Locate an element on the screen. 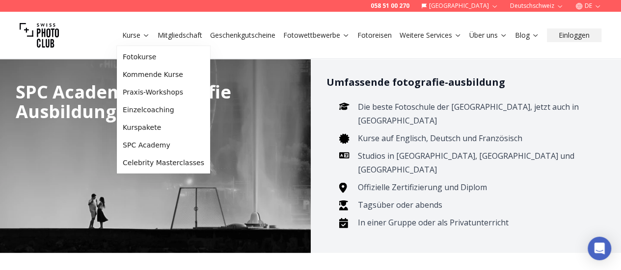 The width and height of the screenshot is (621, 270). li: Kurse auf Englisch, Deutsch und Französisch is located at coordinates (472, 138).